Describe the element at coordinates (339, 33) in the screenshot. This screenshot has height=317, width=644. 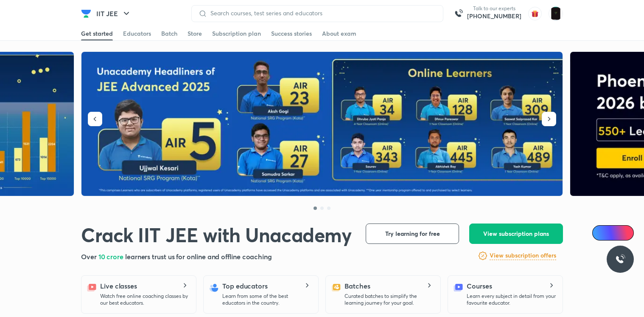
I see `a: About exam` at that location.